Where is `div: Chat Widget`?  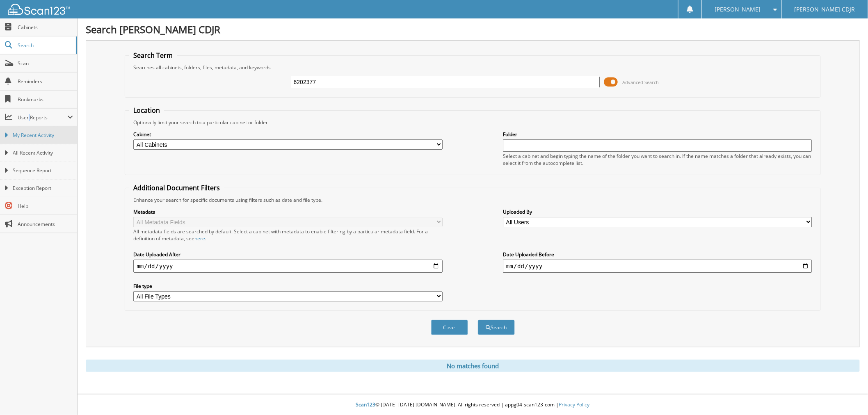 div: Chat Widget is located at coordinates (848, 395).